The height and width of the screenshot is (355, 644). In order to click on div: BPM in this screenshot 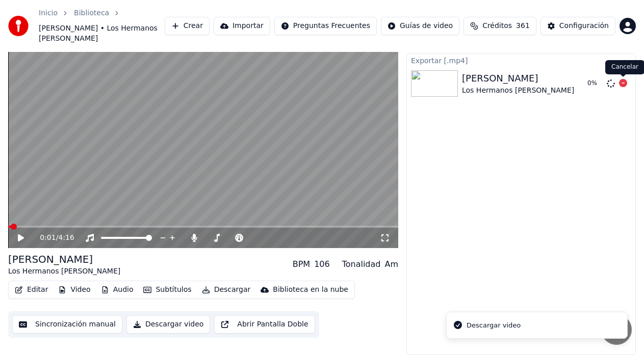, I will do `click(302, 264)`.